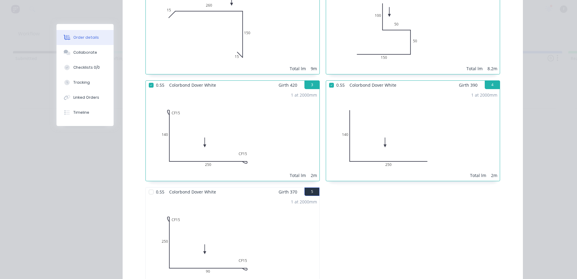 Image resolution: width=577 pixels, height=279 pixels. Describe the element at coordinates (233, 135) in the screenshot. I see `div: 0CF15140CF152501 at 2000mmTotal lm2m` at that location.